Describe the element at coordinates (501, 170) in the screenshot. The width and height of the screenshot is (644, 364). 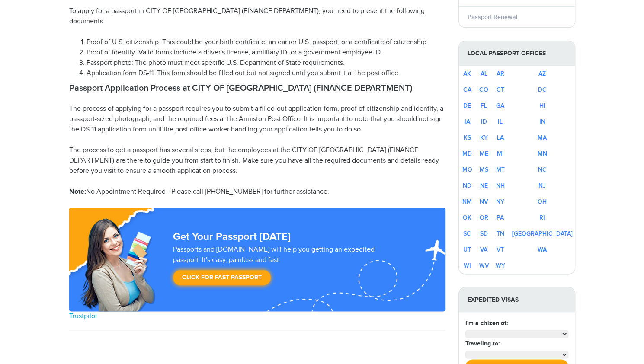
I see `a: MT` at that location.